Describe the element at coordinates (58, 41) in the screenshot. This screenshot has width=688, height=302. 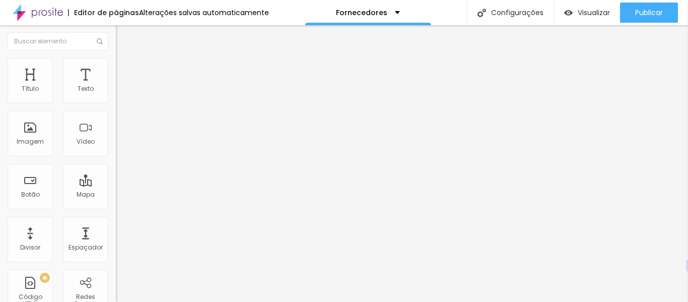
I see `input: Buscar elemento` at that location.